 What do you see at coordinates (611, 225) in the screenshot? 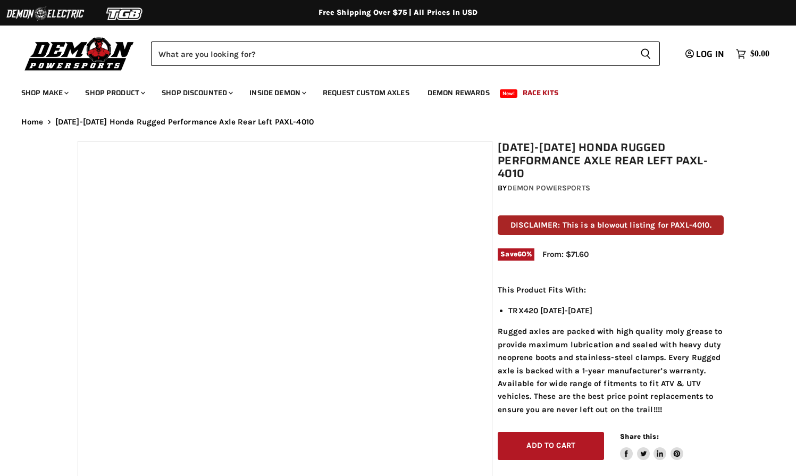
I see `p: DISCLAIMER: This is a blowout listing for PAXL-4010.` at bounding box center [611, 225].